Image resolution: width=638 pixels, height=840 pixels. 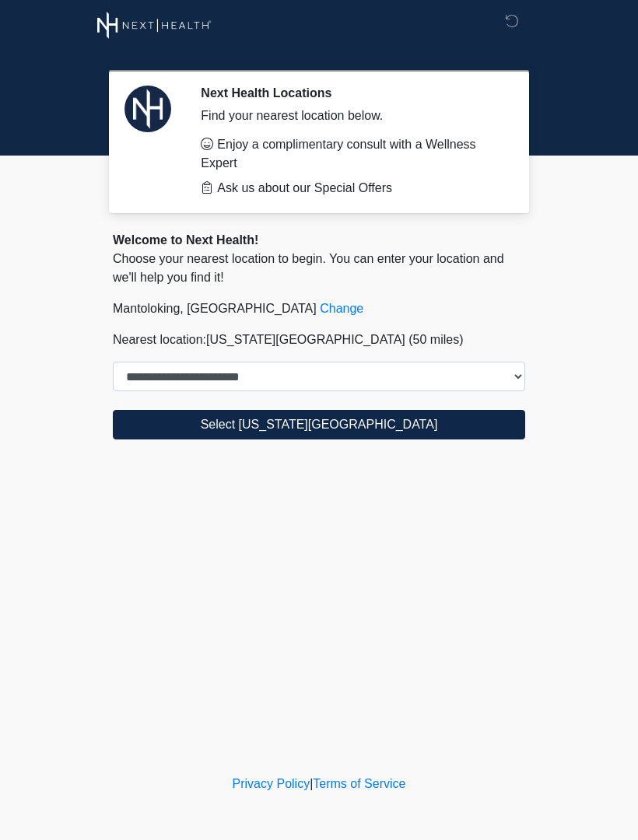 What do you see at coordinates (350, 116) in the screenshot?
I see `div: Find your nearest location below.` at bounding box center [350, 116].